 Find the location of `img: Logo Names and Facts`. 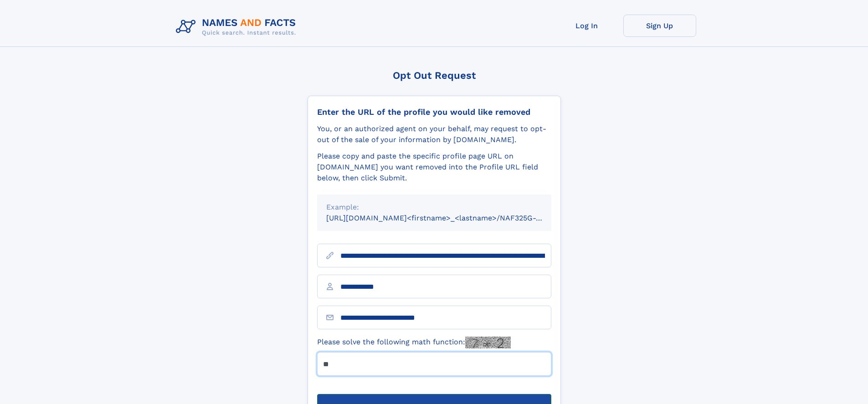

img: Logo Names and Facts is located at coordinates (238, 27).